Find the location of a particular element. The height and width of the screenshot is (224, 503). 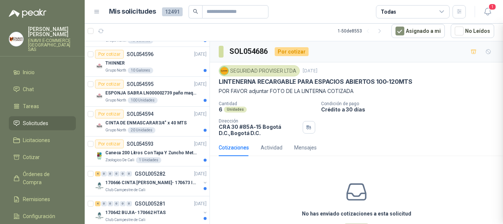

span: Tareas is located at coordinates (31, 106).